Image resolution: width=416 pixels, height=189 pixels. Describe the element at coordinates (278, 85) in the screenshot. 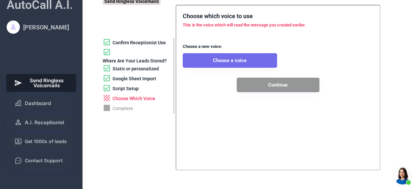

I see `button: Continue` at that location.